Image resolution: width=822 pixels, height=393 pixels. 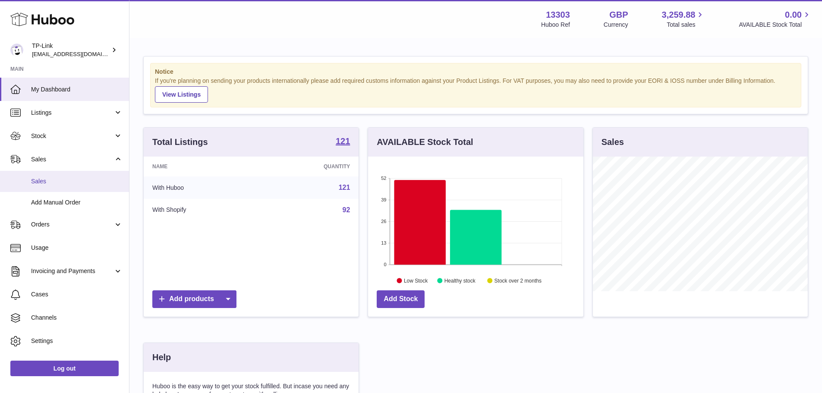 What do you see at coordinates (679, 15) in the screenshot?
I see `span: 3,259.88` at bounding box center [679, 15].